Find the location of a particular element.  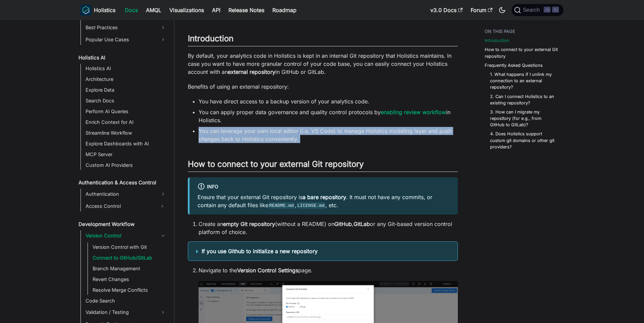

img: Holistics is located at coordinates (86, 10).